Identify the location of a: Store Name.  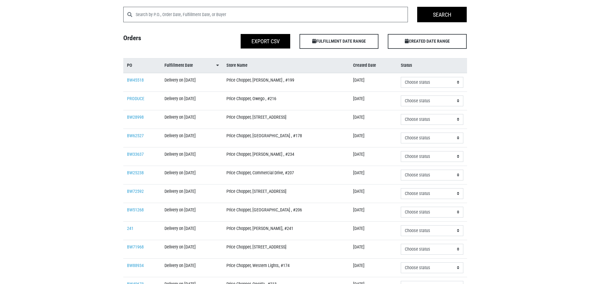
(286, 66).